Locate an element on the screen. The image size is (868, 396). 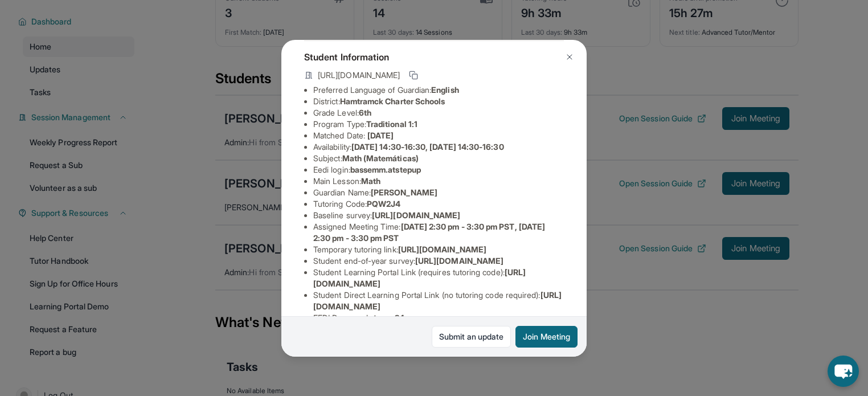
span: PQW2J4 is located at coordinates (384, 203).